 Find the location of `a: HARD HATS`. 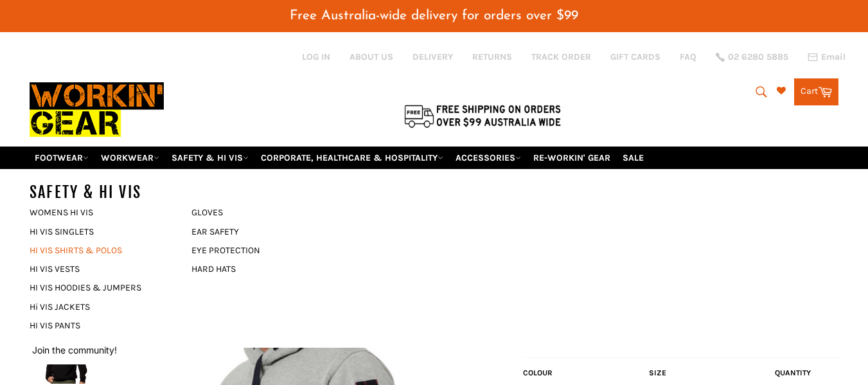

a: HARD HATS is located at coordinates (262, 269).